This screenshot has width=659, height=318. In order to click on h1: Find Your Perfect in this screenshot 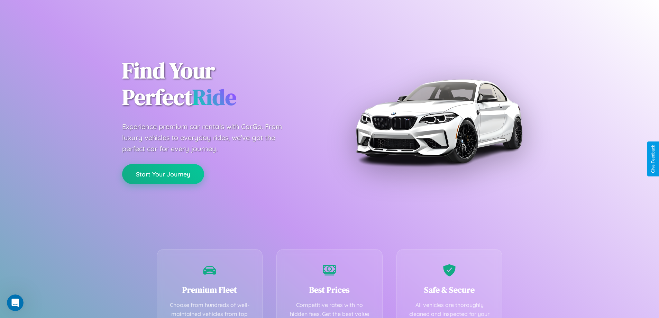, I will do `click(221, 84)`.